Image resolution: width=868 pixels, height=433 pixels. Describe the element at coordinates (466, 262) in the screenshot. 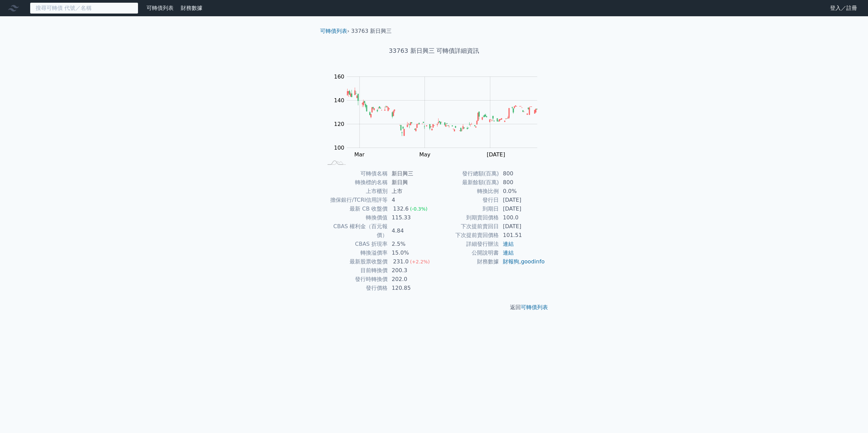

I see `td: 財務數據` at that location.